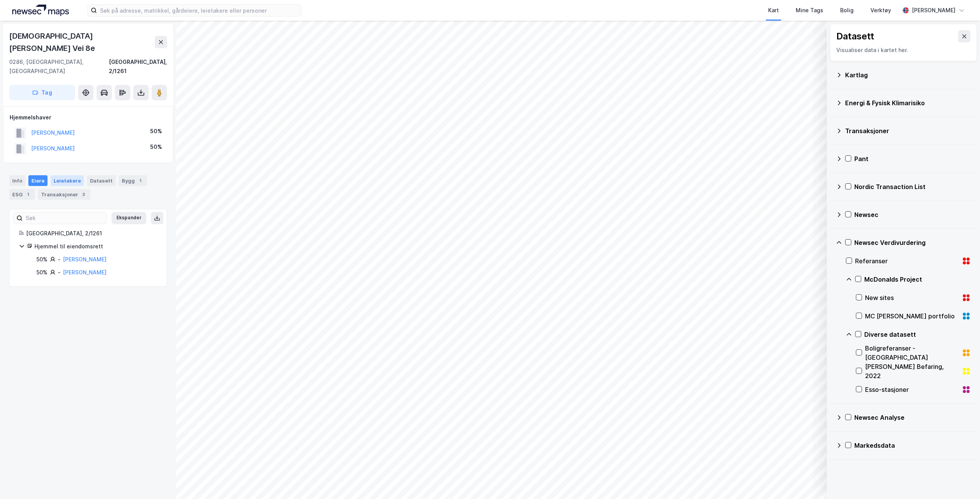 Image resolution: width=980 pixels, height=499 pixels. I want to click on div: McDonalds Project, so click(917, 279).